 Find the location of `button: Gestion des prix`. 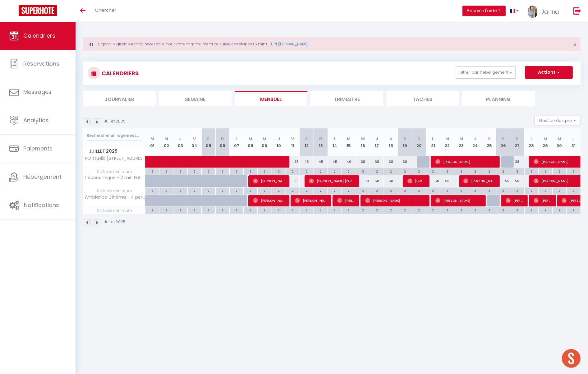

button: Gestion des prix is located at coordinates (557, 120).